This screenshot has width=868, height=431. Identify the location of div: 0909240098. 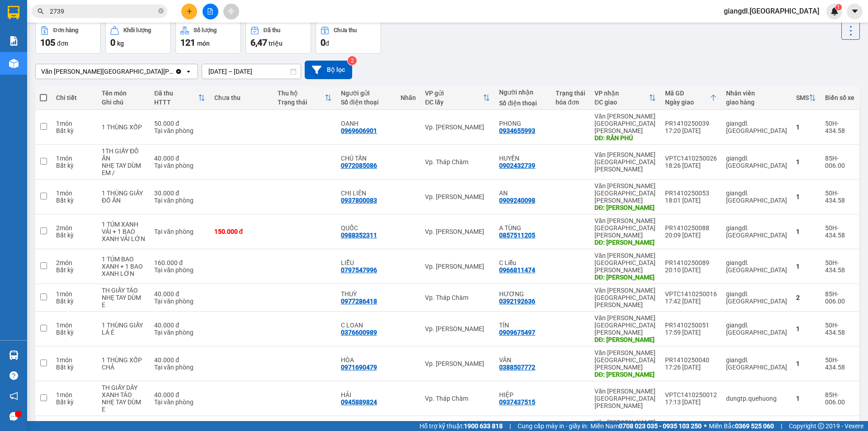
(518, 201).